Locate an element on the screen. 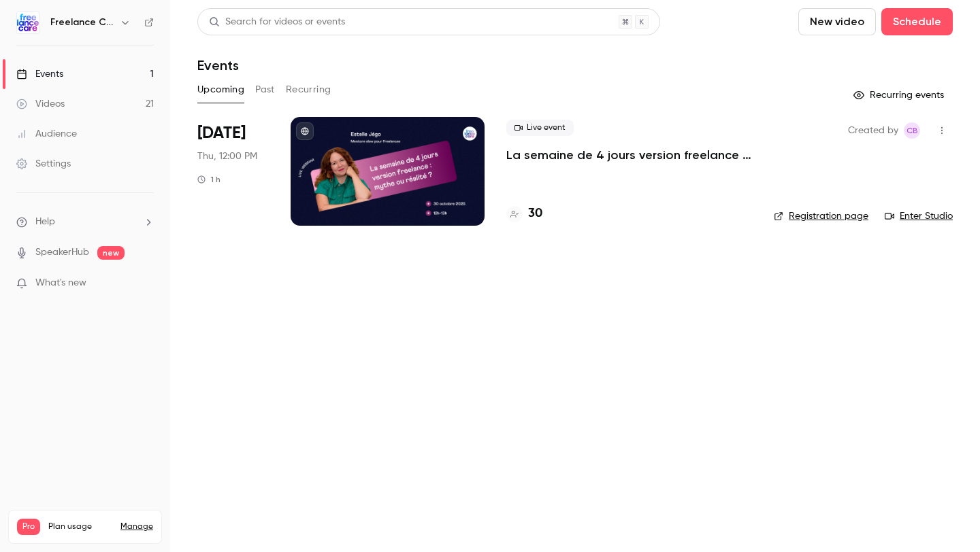 The height and width of the screenshot is (552, 980). button: Recurring events is located at coordinates (899, 96).